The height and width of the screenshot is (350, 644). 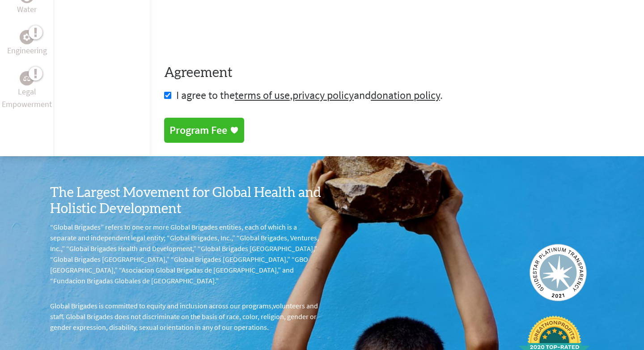 I want to click on a: Program Fee, so click(x=204, y=130).